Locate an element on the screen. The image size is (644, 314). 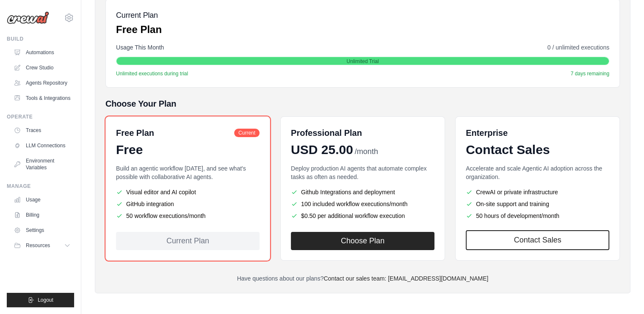
a: Agents Repository is located at coordinates (42, 83).